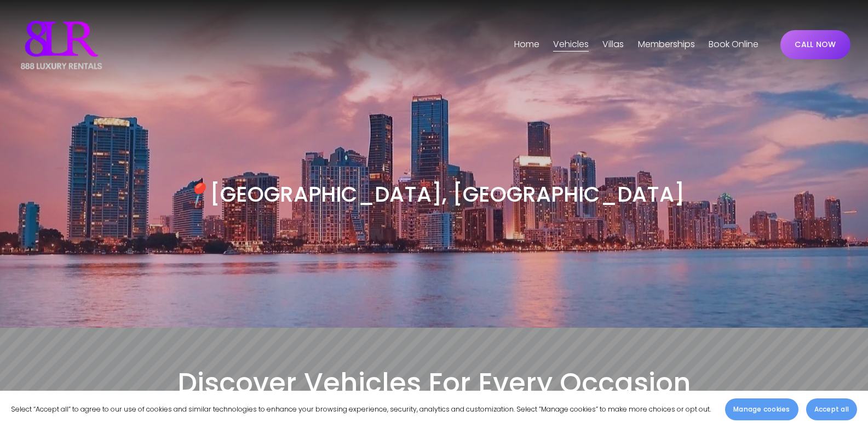  I want to click on p: Select “Accept all” to agree to our use of cookies and similar technologies to enhance your brows..., so click(361, 410).